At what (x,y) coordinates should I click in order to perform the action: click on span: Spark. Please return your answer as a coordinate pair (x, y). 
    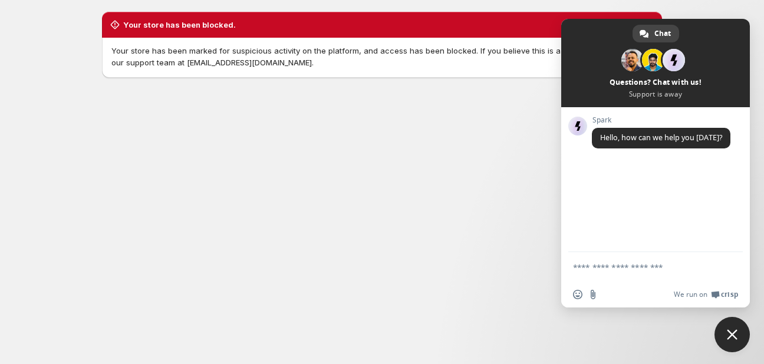
    Looking at the image, I should click on (661, 120).